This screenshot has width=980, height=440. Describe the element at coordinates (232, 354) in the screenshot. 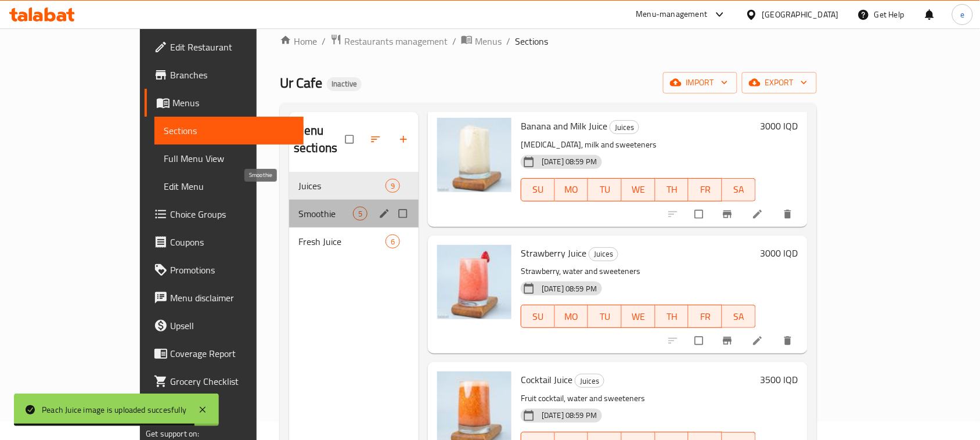

I see `span: Coverage Report` at that location.